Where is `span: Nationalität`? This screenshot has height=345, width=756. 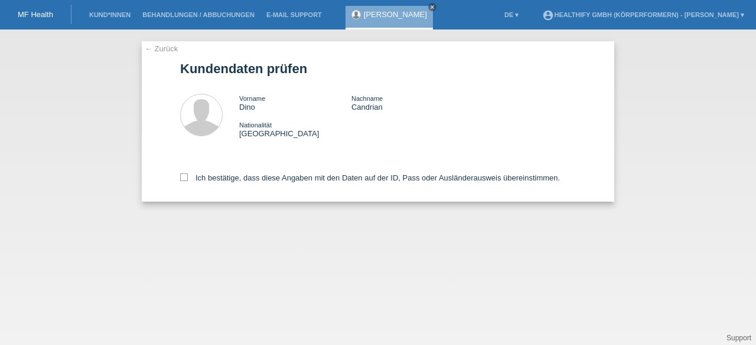 span: Nationalität is located at coordinates (255, 125).